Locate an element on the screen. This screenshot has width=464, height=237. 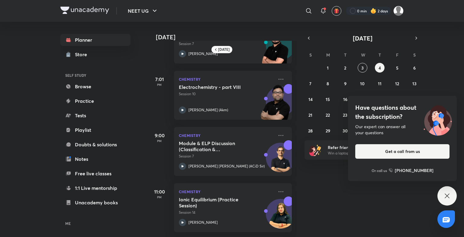
h6: ME is located at coordinates (96, 223).